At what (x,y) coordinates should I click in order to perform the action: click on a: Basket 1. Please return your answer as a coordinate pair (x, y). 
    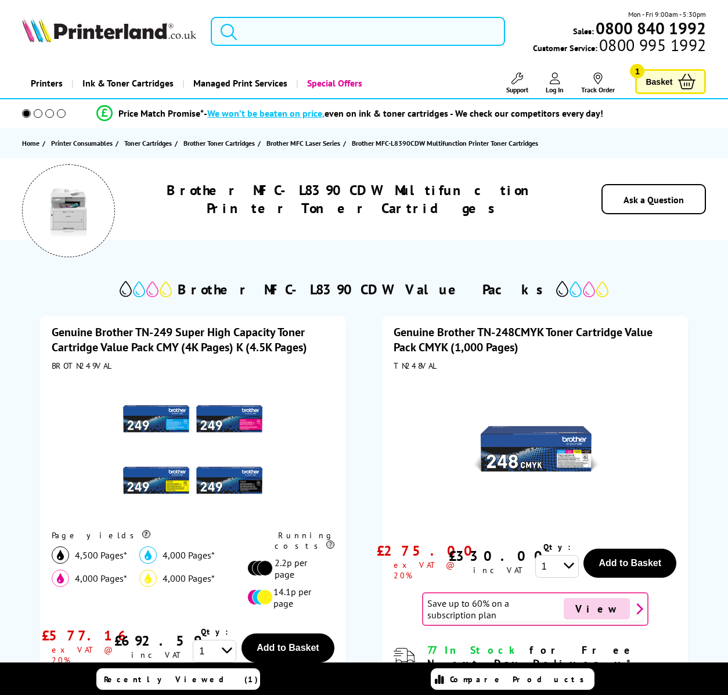
    Looking at the image, I should click on (670, 81).